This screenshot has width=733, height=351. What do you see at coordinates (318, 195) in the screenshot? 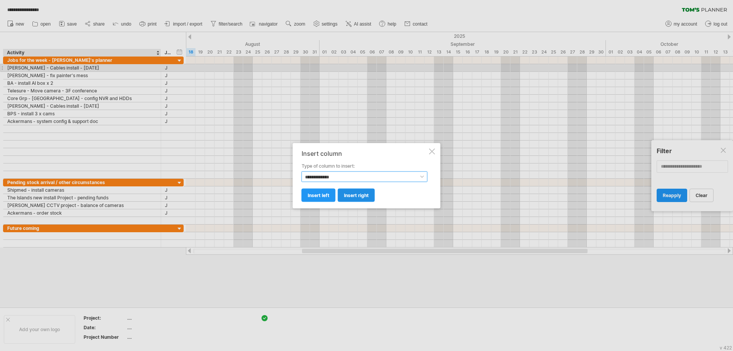
I see `a: insert left` at bounding box center [318, 195].